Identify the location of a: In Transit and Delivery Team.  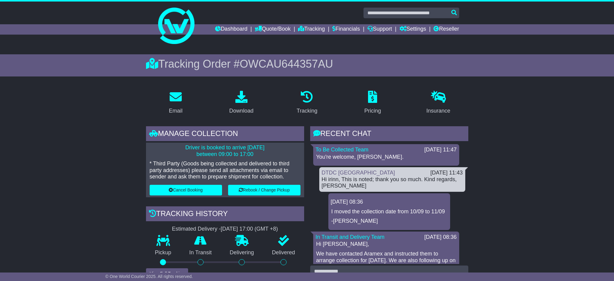
(350, 237).